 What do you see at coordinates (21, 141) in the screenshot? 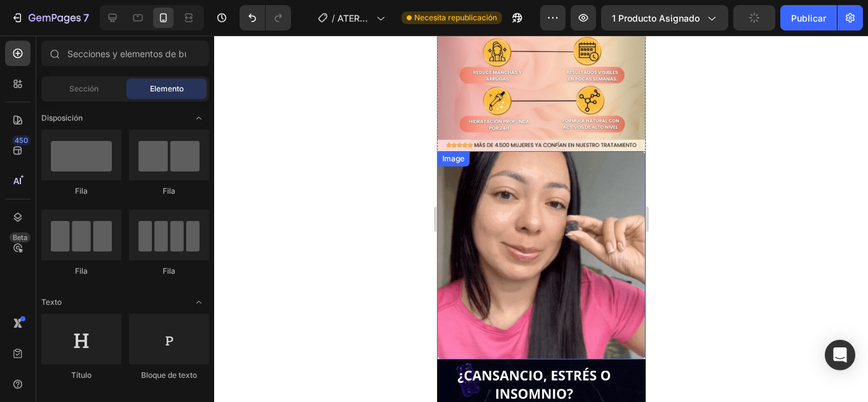
I see `font: 450` at bounding box center [21, 141].